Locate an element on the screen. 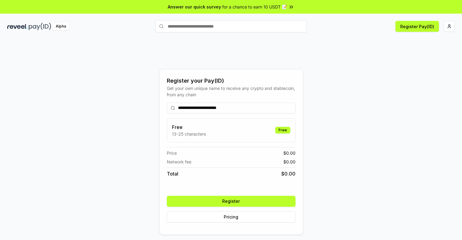  div: Alpha is located at coordinates (61, 26).